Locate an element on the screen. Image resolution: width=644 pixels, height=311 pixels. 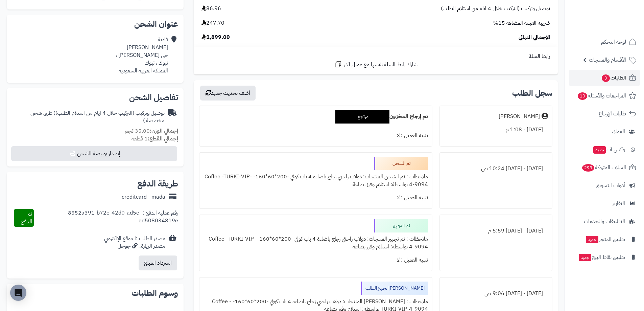
span: العملاء is located at coordinates (619, 132).